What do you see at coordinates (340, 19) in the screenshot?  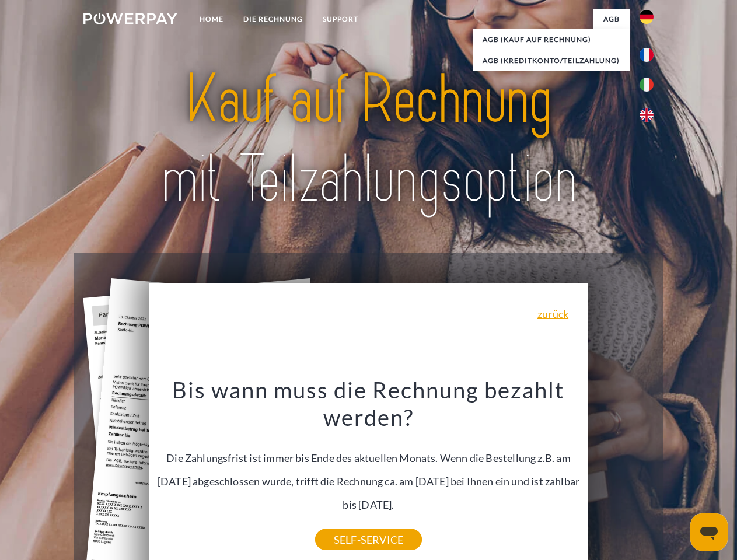 I see `a: SUPPORT` at bounding box center [340, 19].